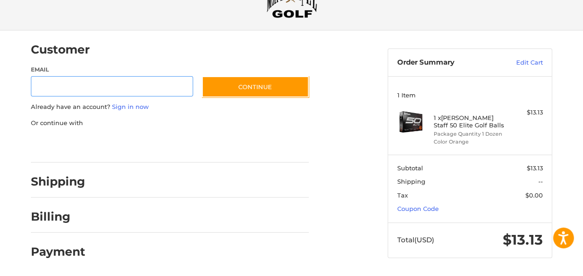 This screenshot has width=583, height=276. I want to click on h2: Customer, so click(60, 49).